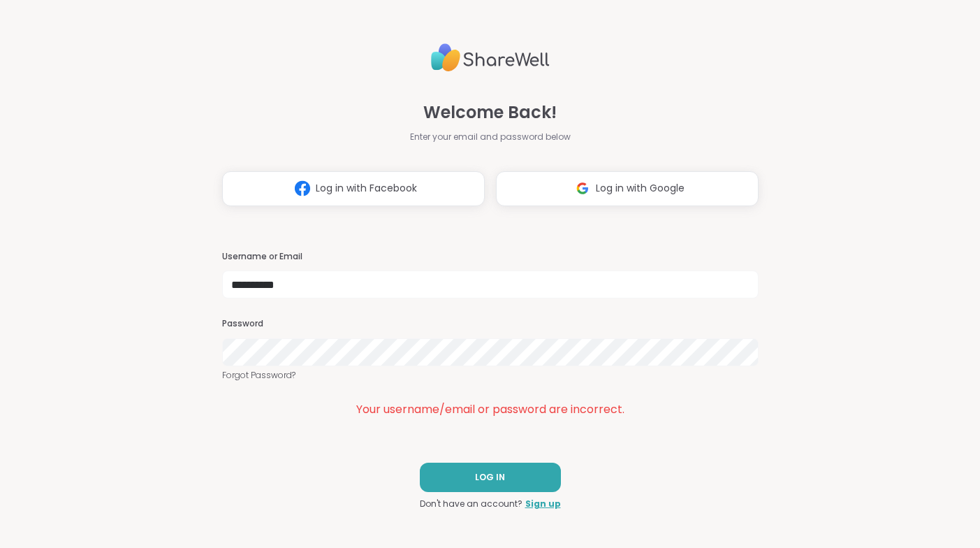 This screenshot has height=548, width=980. What do you see at coordinates (471, 504) in the screenshot?
I see `span: Don't have an account?` at bounding box center [471, 504].